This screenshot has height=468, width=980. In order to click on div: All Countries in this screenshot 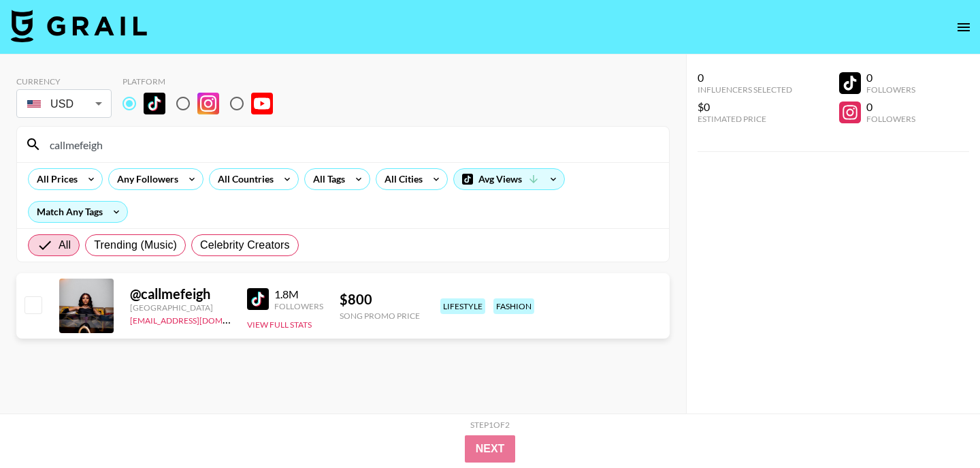, I will do `click(243, 179)`.